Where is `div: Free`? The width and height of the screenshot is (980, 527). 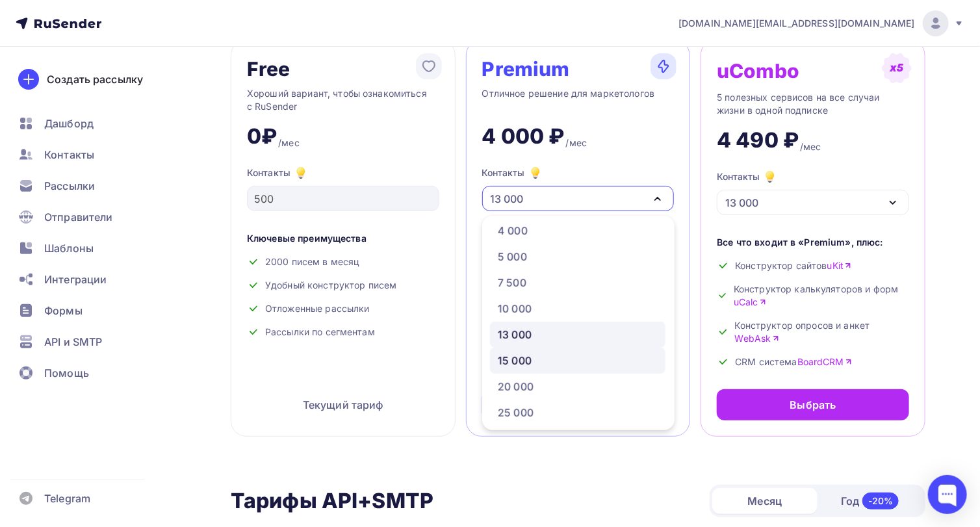 div: Free is located at coordinates (269, 69).